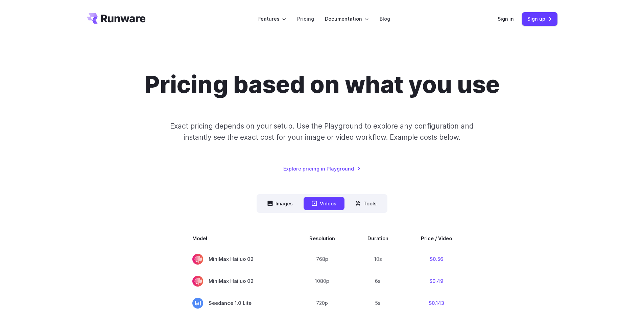 Image resolution: width=644 pixels, height=316 pixels. Describe the element at coordinates (322, 303) in the screenshot. I see `td: 720p` at that location.